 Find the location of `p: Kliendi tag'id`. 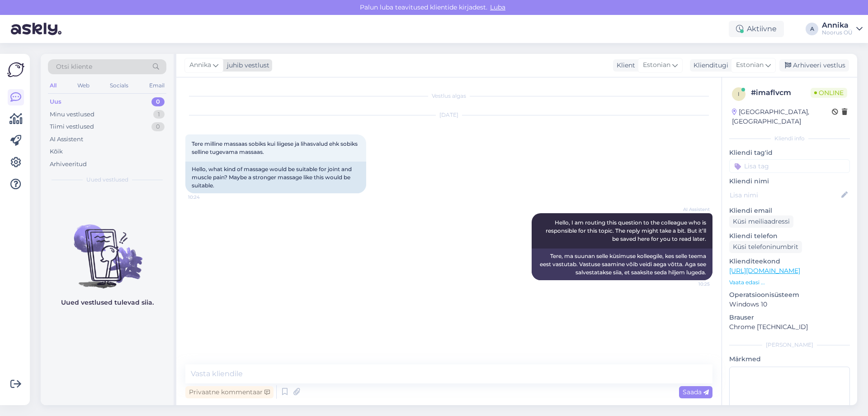

p: Kliendi tag'id is located at coordinates (789, 153).